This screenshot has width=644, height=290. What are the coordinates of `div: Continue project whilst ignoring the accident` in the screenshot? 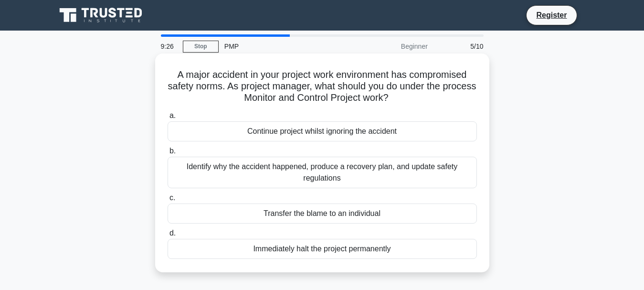 It's located at (322, 132).